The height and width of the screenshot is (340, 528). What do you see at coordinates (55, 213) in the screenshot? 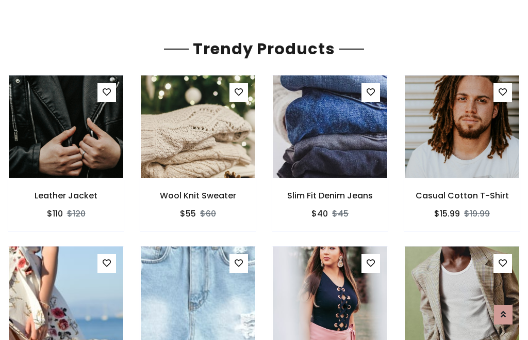
I see `h6: $110` at bounding box center [55, 213].